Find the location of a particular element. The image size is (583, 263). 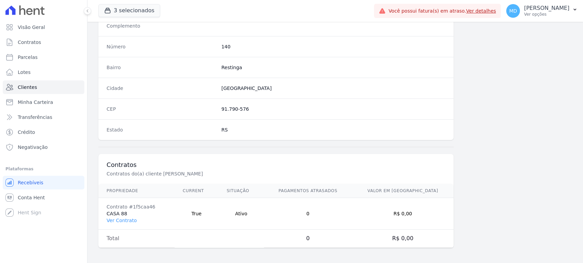

dd: 140 is located at coordinates (333, 47).